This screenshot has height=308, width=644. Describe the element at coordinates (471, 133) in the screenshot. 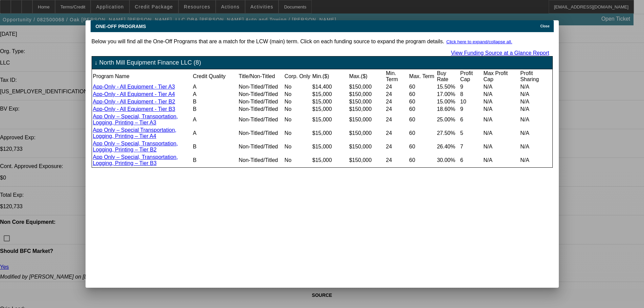

I see `td: 5` at that location.